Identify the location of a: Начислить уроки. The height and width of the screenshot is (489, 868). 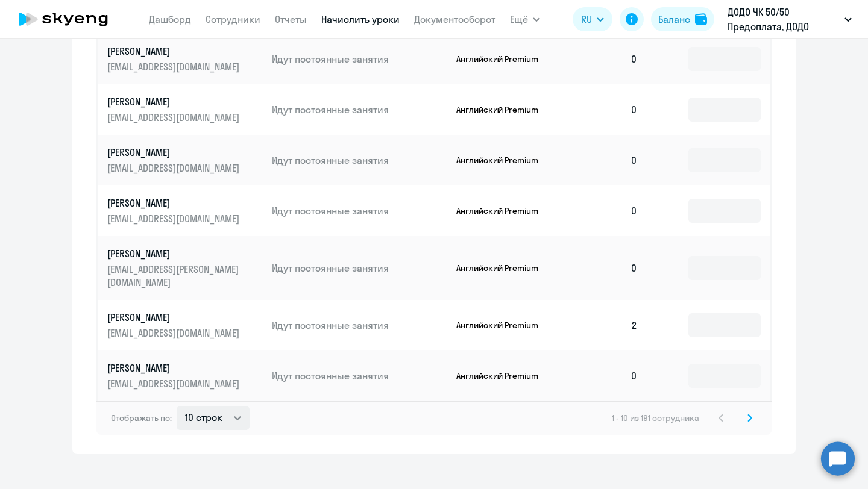
(360, 19).